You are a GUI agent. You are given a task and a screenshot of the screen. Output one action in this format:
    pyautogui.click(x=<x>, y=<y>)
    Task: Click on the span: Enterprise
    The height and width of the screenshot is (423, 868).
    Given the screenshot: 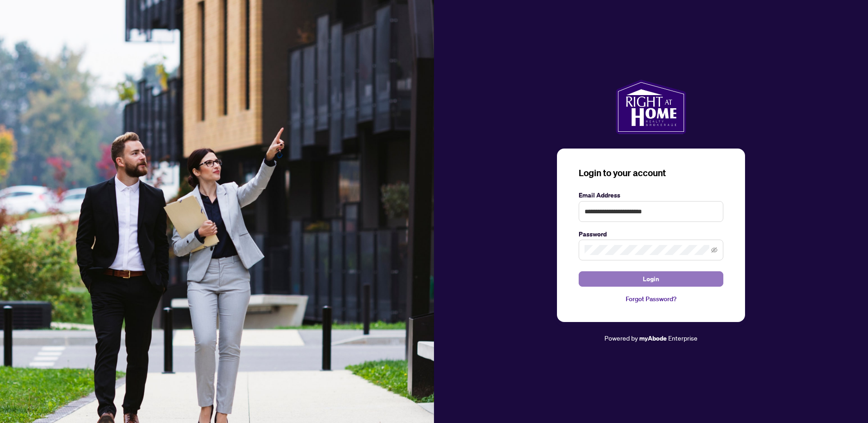 What is the action you would take?
    pyautogui.click(x=683, y=337)
    